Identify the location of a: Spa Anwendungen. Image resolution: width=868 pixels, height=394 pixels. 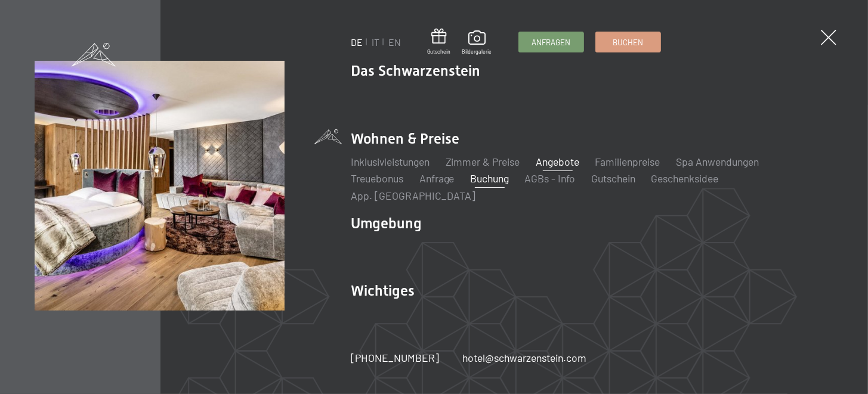
(717, 161).